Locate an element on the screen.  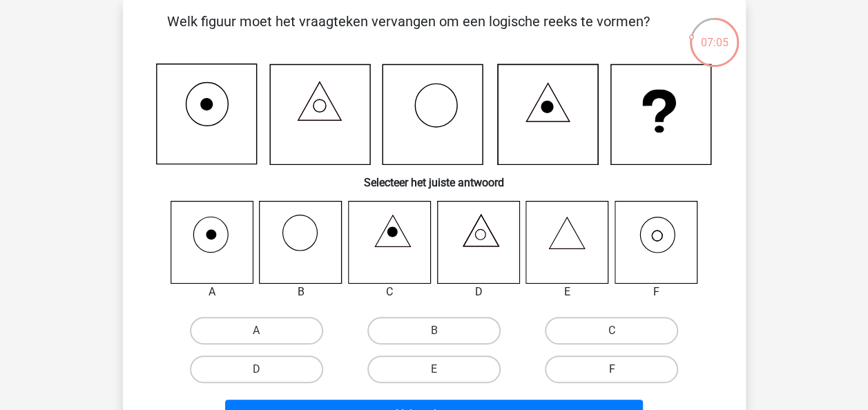
div: A is located at coordinates (212, 292).